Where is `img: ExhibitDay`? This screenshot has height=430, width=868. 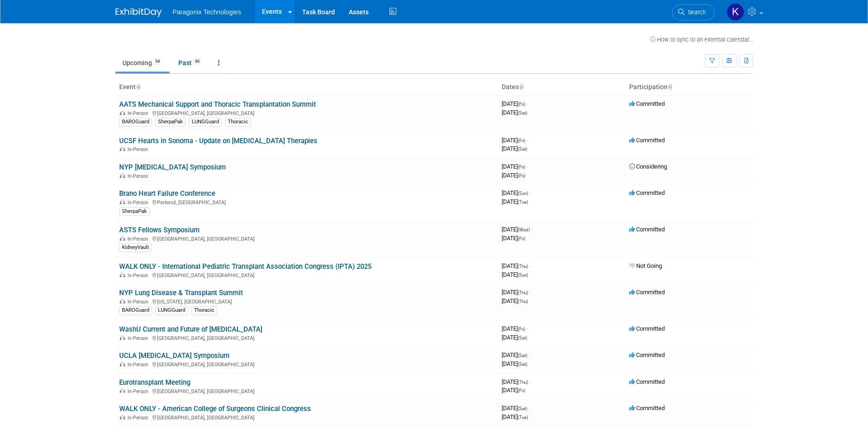 img: ExhibitDay is located at coordinates (138, 13).